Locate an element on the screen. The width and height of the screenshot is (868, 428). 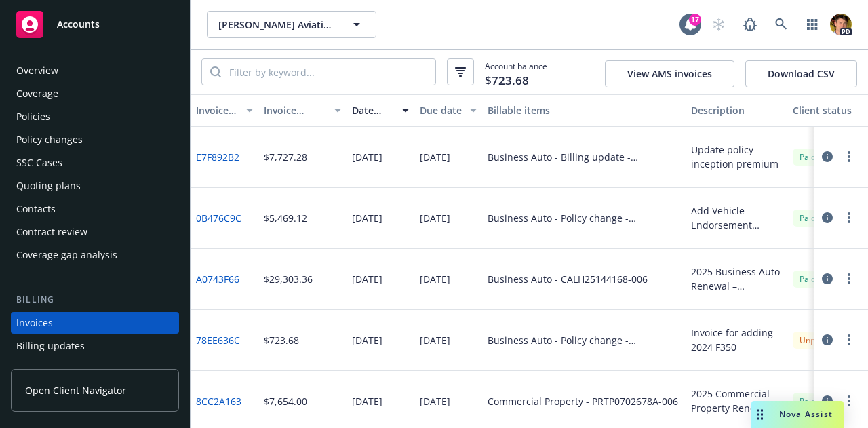
a: Quoting plans is located at coordinates (95, 186).